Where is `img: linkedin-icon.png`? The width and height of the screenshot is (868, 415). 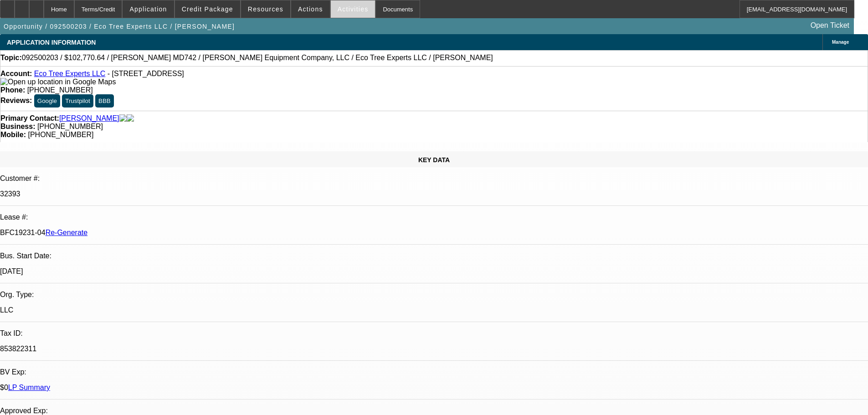 img: linkedin-icon.png is located at coordinates (130, 118).